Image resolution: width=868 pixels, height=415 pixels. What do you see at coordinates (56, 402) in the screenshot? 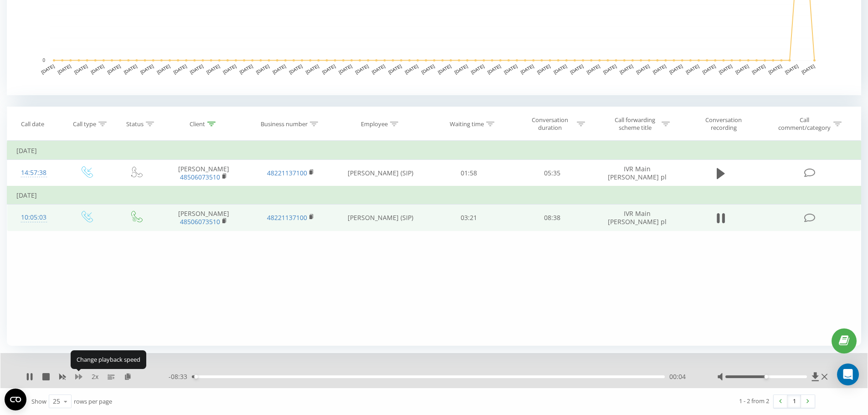
I see `div: 25` at bounding box center [56, 402].